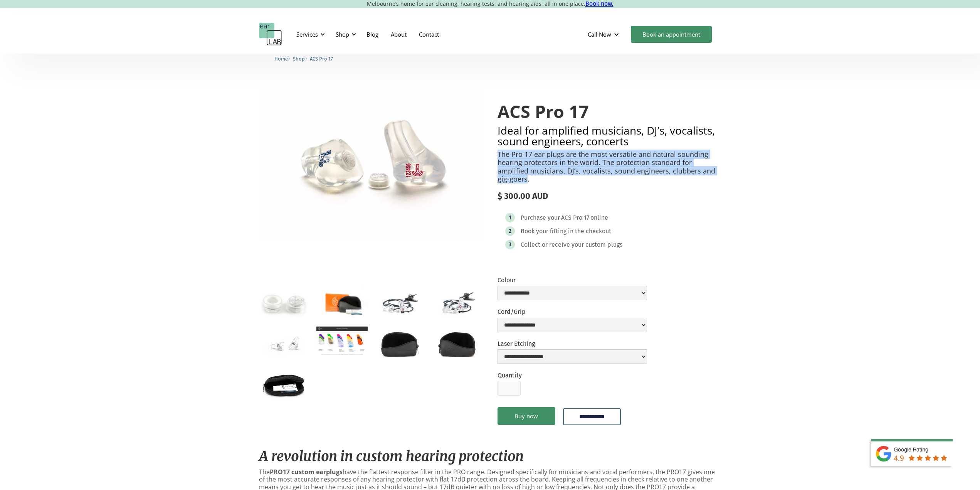 This screenshot has width=980, height=490. What do you see at coordinates (322, 59) in the screenshot?
I see `span: ACS Pro 17` at bounding box center [322, 59].